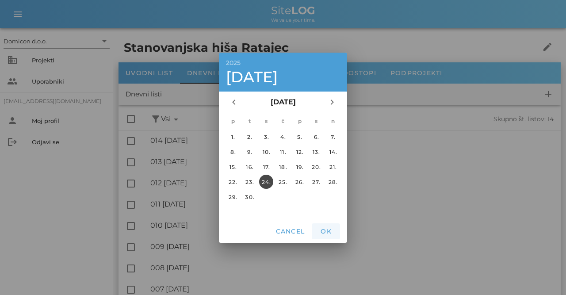 The image size is (566, 295). Describe the element at coordinates (233, 152) in the screenshot. I see `button: 8.` at that location.